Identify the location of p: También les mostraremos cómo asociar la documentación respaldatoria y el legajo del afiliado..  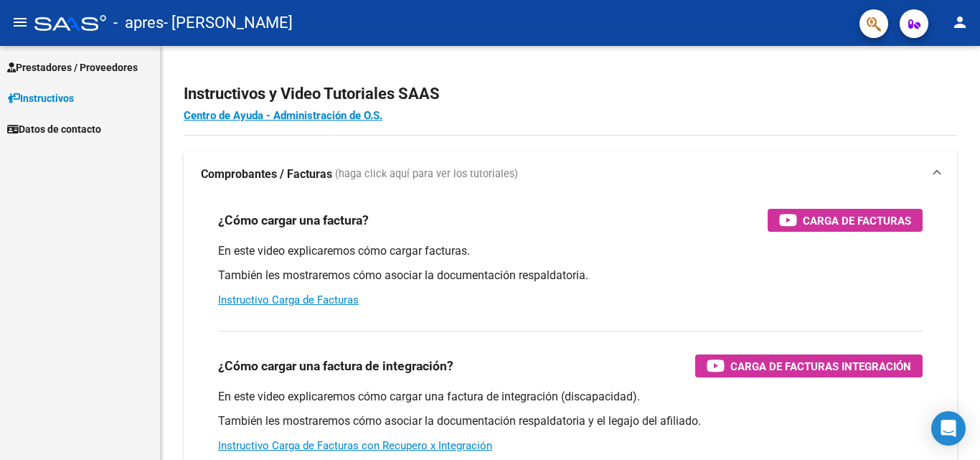
(570, 421).